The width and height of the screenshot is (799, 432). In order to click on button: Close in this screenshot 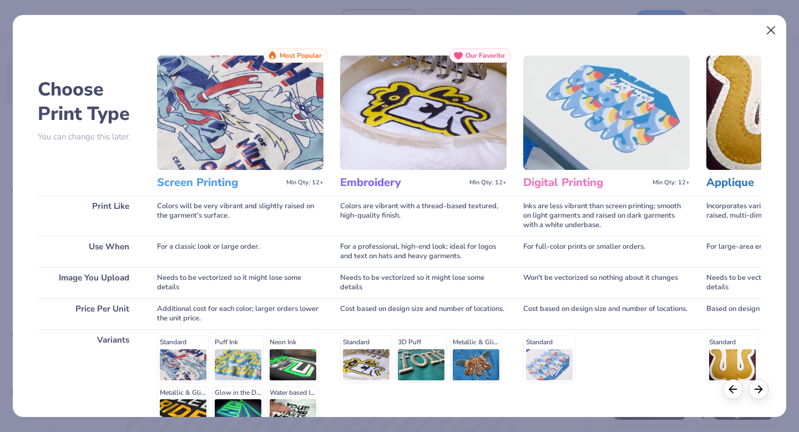, I will do `click(771, 31)`.